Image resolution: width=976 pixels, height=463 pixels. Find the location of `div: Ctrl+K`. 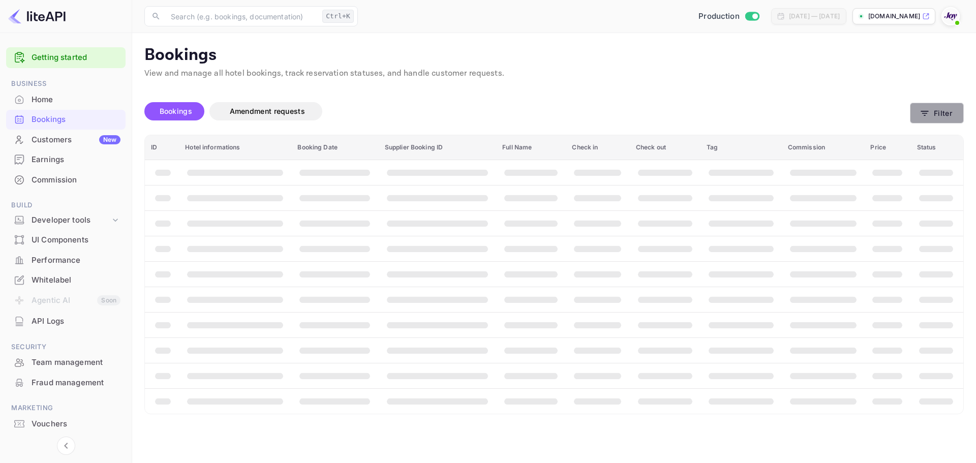

div: Ctrl+K is located at coordinates (338, 16).